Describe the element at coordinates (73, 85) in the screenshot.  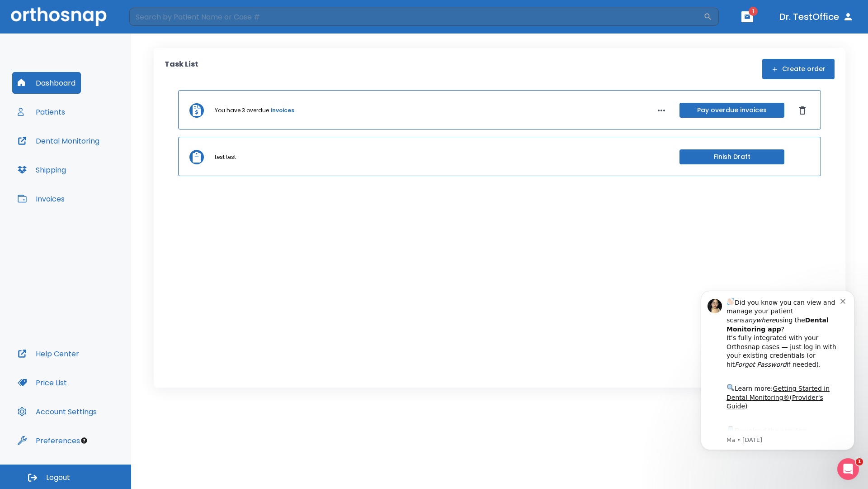
I see `i: Forgot Password` at that location.